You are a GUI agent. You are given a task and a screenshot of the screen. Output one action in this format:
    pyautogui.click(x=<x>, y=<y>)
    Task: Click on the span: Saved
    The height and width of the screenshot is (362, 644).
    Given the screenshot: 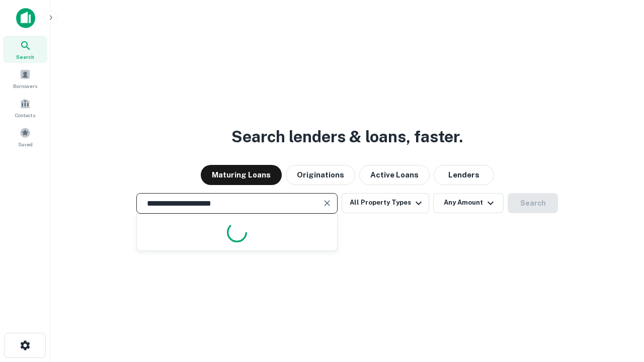 What is the action you would take?
    pyautogui.click(x=25, y=144)
    